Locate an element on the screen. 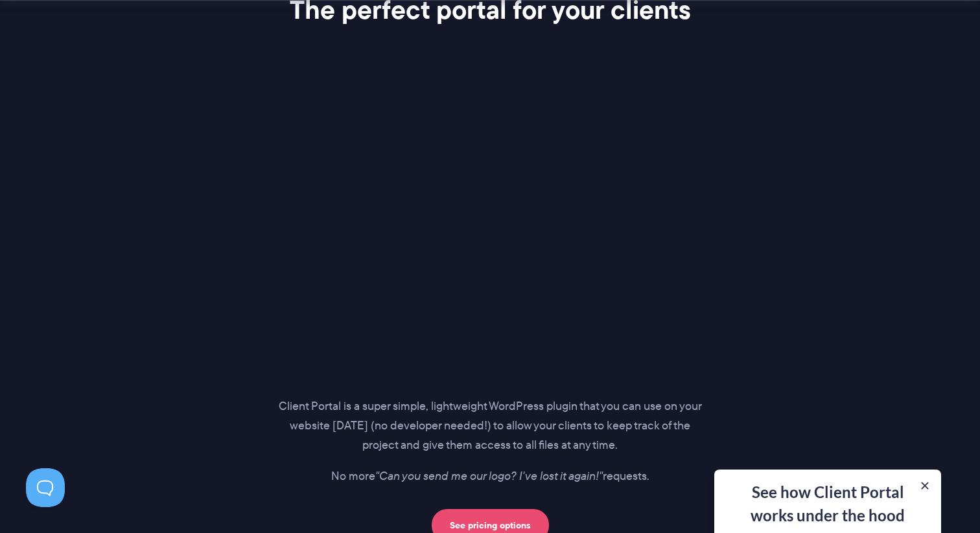 The height and width of the screenshot is (533, 980). i: "Can you send me our logo? I've lost it again!" is located at coordinates (488, 476).